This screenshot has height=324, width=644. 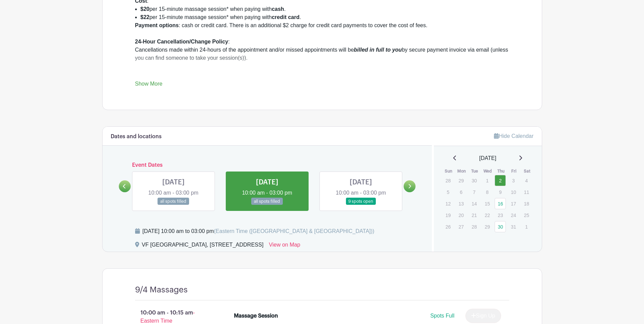 I want to click on span: Spots Full, so click(x=442, y=315).